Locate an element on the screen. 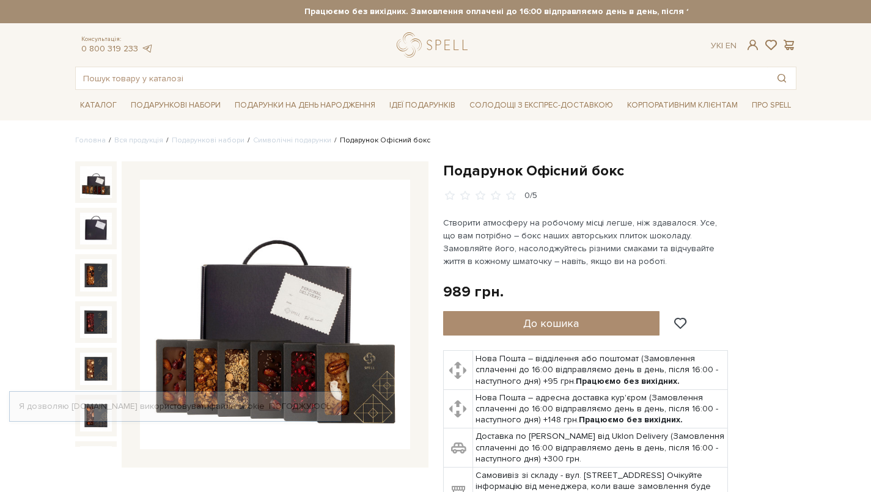 The image size is (871, 492). div: 989 грн. is located at coordinates (473, 292).